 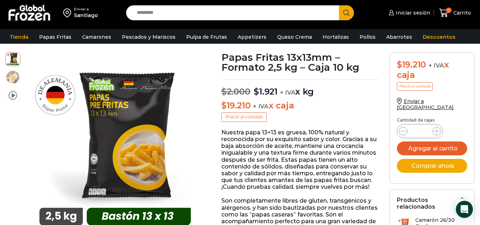 I want to click on a: 0 Carrito, so click(x=455, y=13).